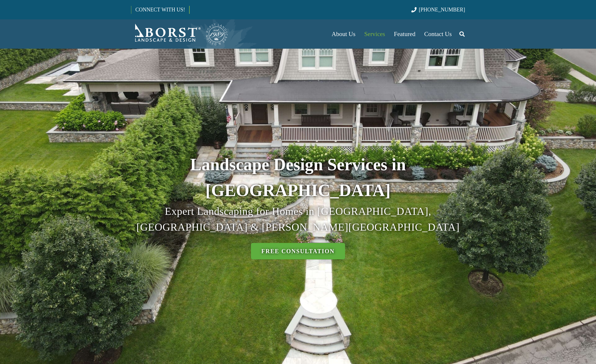 Image resolution: width=596 pixels, height=364 pixels. What do you see at coordinates (438, 34) in the screenshot?
I see `a: Contact Us` at bounding box center [438, 34].